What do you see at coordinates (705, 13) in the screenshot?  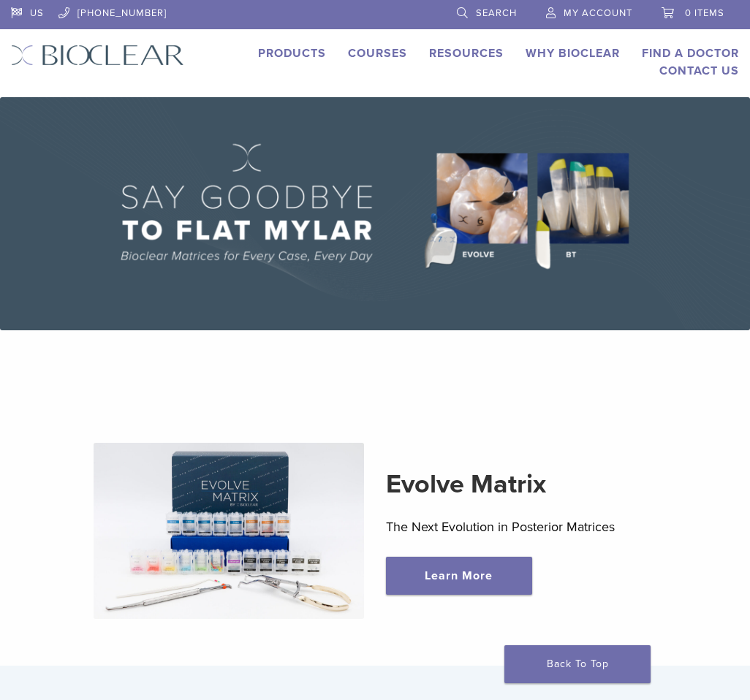 I see `span: 0 items` at bounding box center [705, 13].